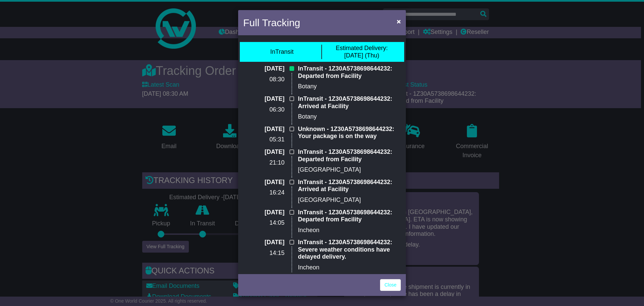 This screenshot has width=644, height=306. Describe the element at coordinates (264, 253) in the screenshot. I see `p: 14:15` at that location.